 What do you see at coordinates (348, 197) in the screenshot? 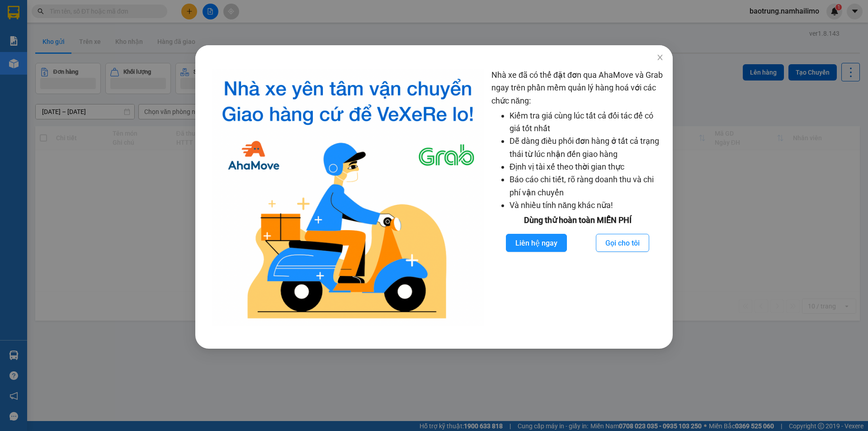
I see `img: logo` at bounding box center [348, 197].